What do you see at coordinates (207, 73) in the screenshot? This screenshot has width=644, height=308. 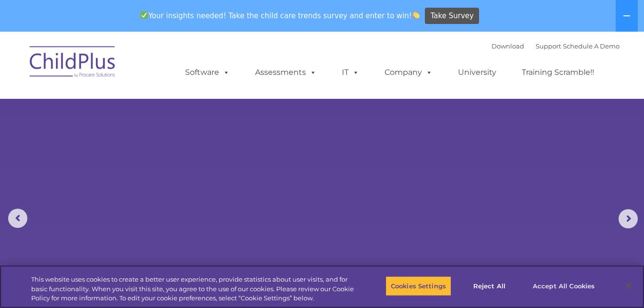 I see `a: Software` at bounding box center [207, 73].